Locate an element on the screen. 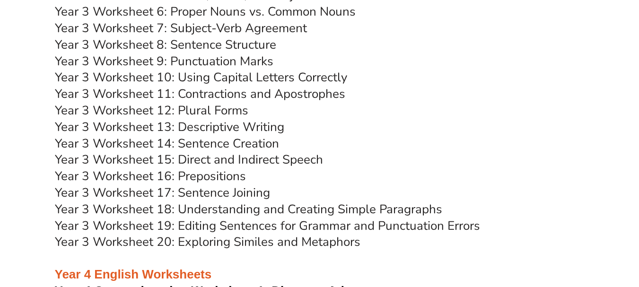  a: Year 3 Worksheet 20: Exploring Similes and Metaphors is located at coordinates (208, 242).